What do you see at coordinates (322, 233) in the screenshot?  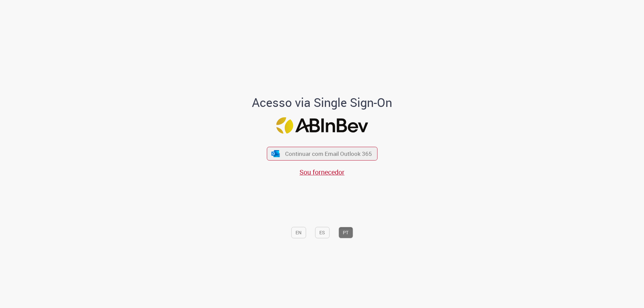 I see `button: ES` at bounding box center [322, 233].